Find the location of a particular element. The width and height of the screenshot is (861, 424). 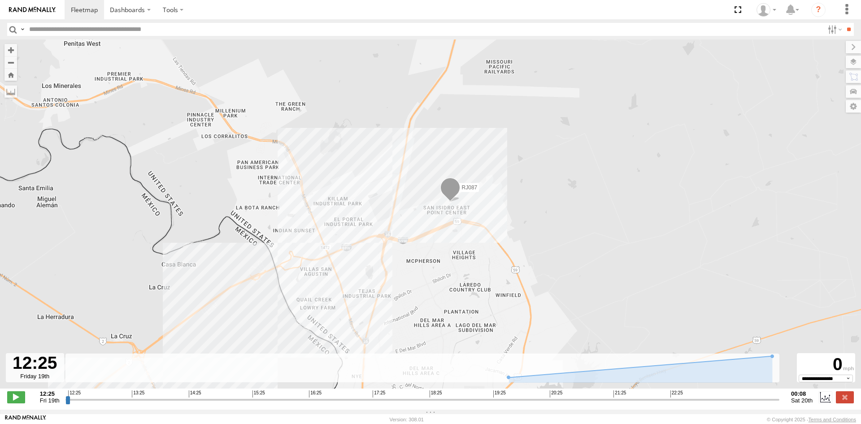

span: 21:25 is located at coordinates (619, 394).